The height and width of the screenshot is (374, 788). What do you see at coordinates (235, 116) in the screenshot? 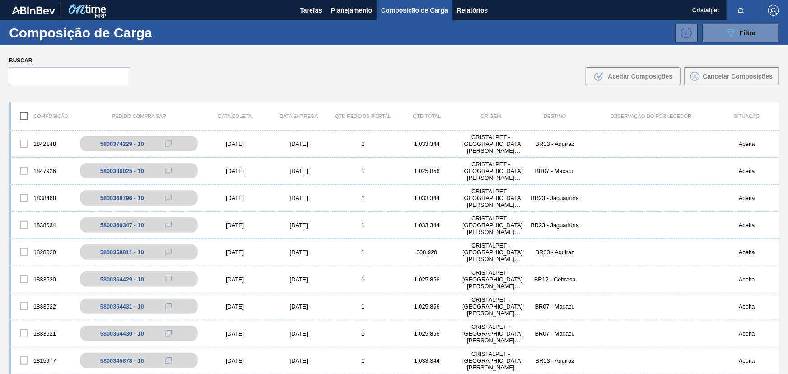
I see `div: Data coleta` at bounding box center [235, 116].